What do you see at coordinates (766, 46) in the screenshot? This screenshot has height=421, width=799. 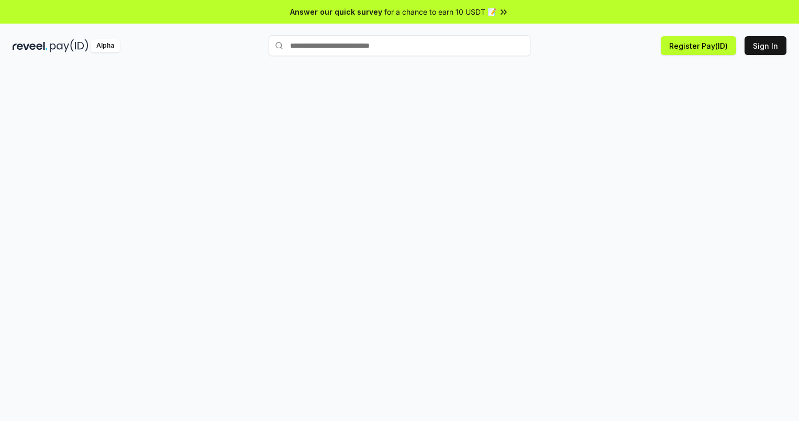 I see `button: Sign In` at bounding box center [766, 46].